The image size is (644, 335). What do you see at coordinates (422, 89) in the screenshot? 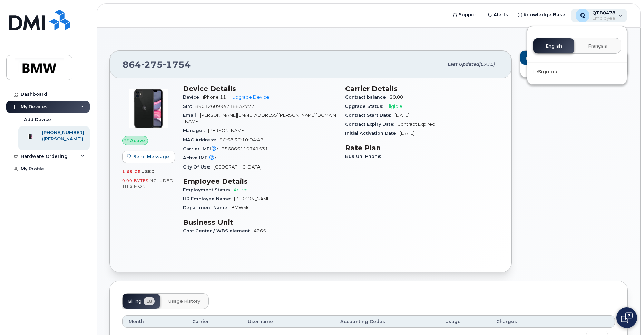
I see `h3: Carrier Details` at bounding box center [422, 89].